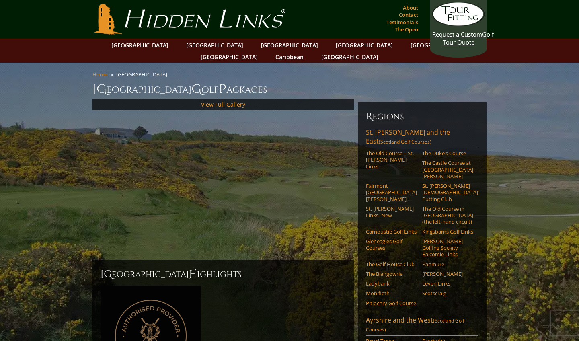 Image resolution: width=579 pixels, height=341 pixels. Describe the element at coordinates (448, 264) in the screenshot. I see `a: Panmure` at that location.